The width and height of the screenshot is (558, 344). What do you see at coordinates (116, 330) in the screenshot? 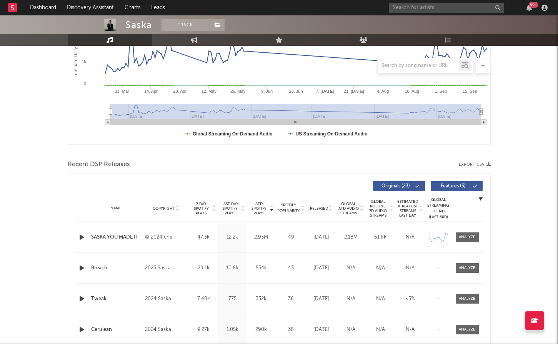
I see `div: Cerulean` at bounding box center [116, 330].